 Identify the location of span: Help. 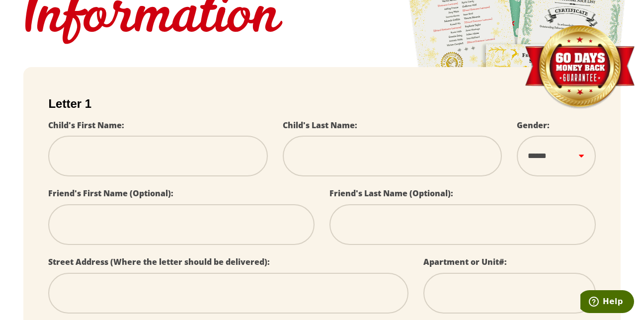
(32, 11).